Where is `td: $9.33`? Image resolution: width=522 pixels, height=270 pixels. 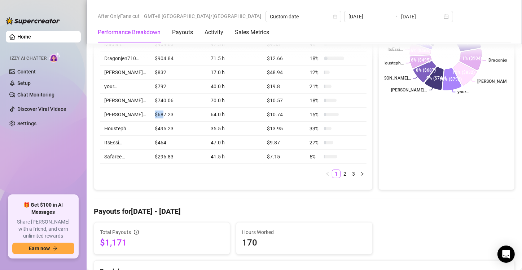
td: $9.33 is located at coordinates (284, 44).